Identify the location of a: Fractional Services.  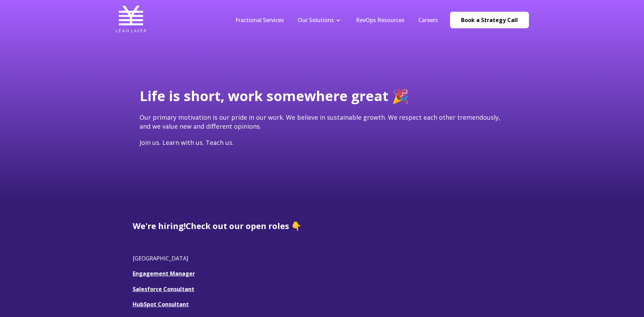
(259, 20).